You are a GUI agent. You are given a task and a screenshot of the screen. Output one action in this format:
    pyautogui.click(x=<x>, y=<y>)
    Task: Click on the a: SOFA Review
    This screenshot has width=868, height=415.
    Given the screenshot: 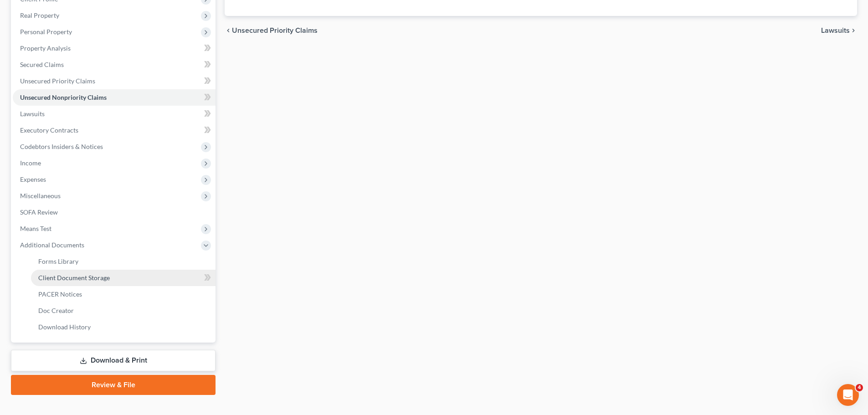 What is the action you would take?
    pyautogui.click(x=114, y=212)
    